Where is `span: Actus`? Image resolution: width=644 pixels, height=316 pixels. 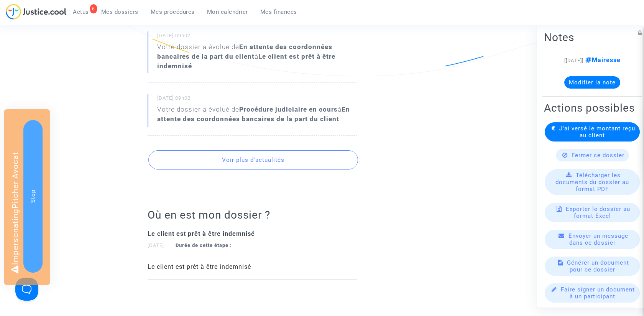 span: Actus is located at coordinates (81, 12).